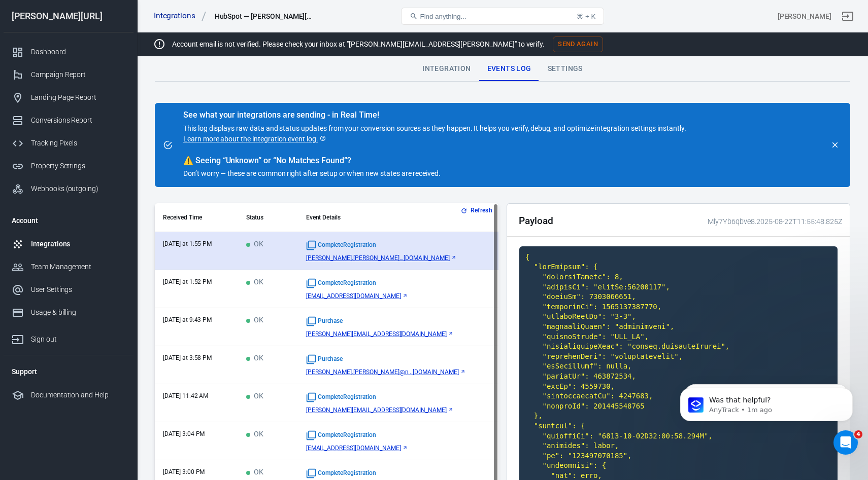 The image size is (868, 480). Describe the element at coordinates (69, 51) in the screenshot. I see `a: Dashboard` at that location.